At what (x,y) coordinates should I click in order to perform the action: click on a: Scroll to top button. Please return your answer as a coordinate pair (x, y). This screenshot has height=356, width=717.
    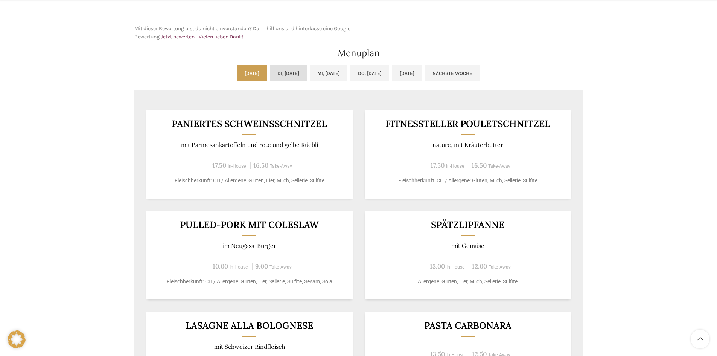
    Looking at the image, I should click on (700, 339).